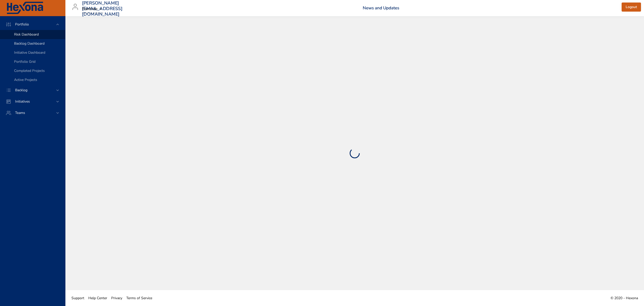 The width and height of the screenshot is (644, 306). Describe the element at coordinates (139, 298) in the screenshot. I see `span: Terms of Service` at that location.